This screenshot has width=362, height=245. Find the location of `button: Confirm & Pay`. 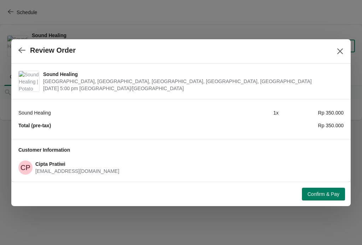

button: Confirm & Pay is located at coordinates (323, 194).